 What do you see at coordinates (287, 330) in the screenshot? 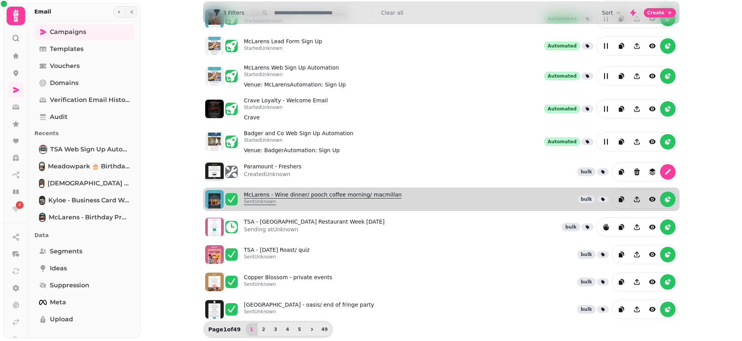
I see `span: 4` at bounding box center [287, 330].